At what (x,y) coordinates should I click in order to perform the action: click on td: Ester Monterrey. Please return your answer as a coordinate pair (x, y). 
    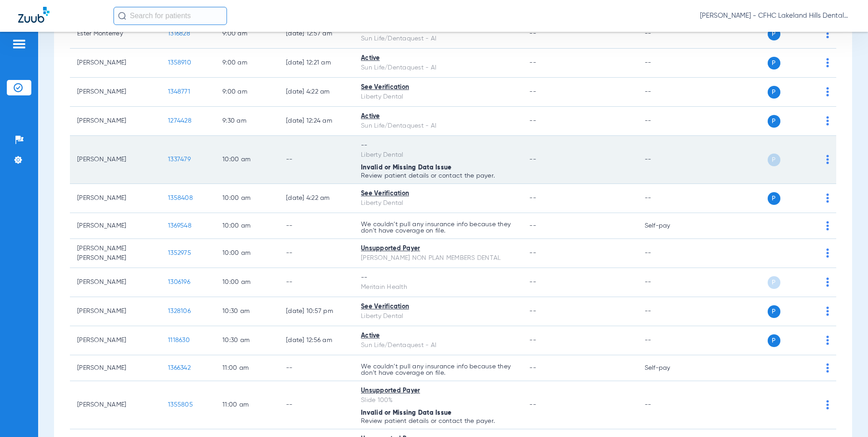
    Looking at the image, I should click on (115, 34).